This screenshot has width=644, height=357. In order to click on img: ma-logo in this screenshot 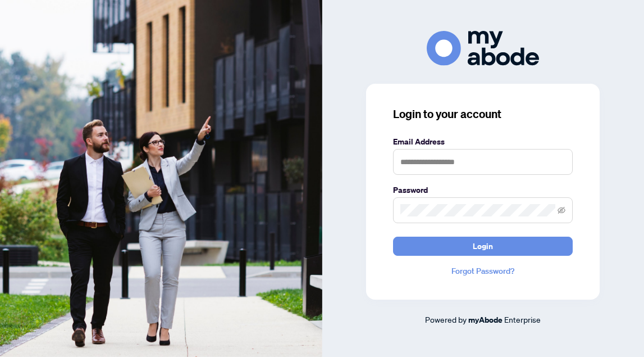, I will do `click(482, 48)`.